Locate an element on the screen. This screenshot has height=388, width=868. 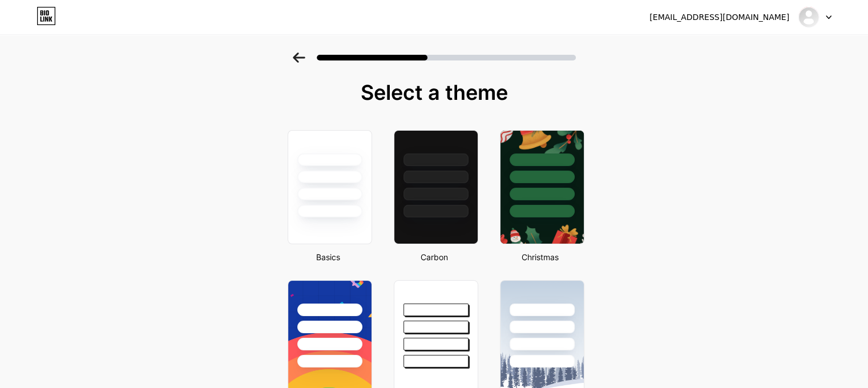
div: Select a theme is located at coordinates (434, 92).